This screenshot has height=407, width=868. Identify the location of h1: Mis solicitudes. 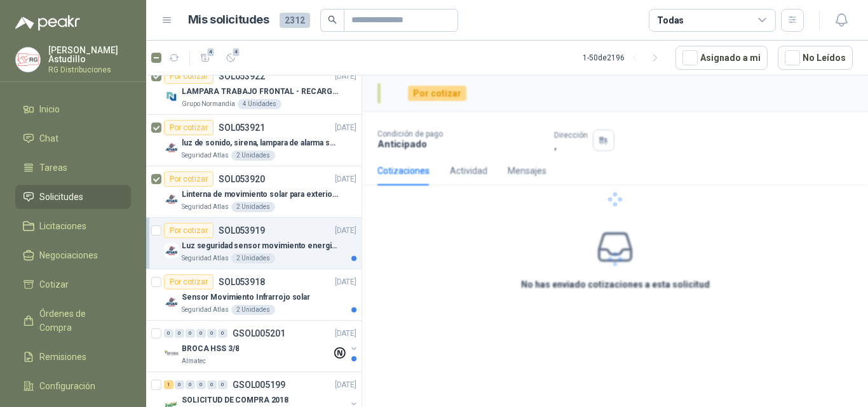
(229, 20).